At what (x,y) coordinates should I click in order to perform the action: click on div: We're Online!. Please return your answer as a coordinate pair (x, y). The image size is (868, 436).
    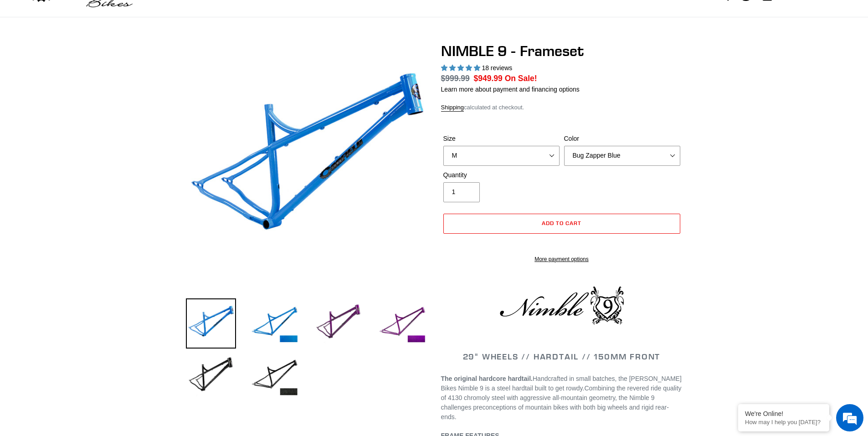
    Looking at the image, I should click on (784, 413).